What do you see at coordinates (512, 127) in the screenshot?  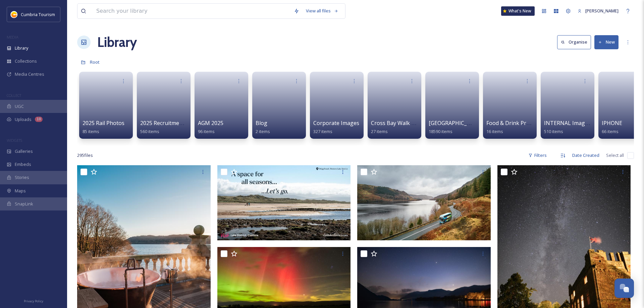 I see `a: Food & Drink Project16 items` at bounding box center [512, 127].